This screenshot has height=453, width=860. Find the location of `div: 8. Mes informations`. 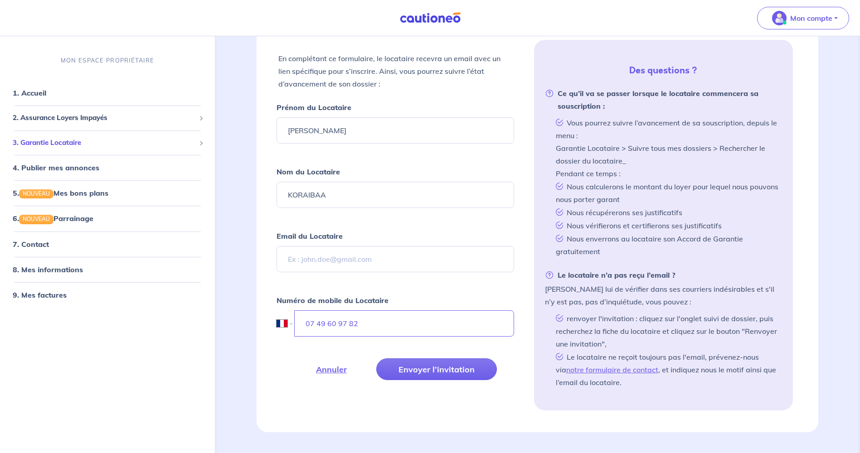

div: 8. Mes informations is located at coordinates (107, 270).